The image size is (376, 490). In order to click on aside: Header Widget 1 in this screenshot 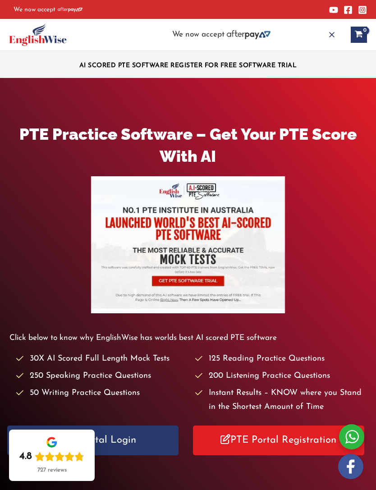, I will do `click(188, 64)`.